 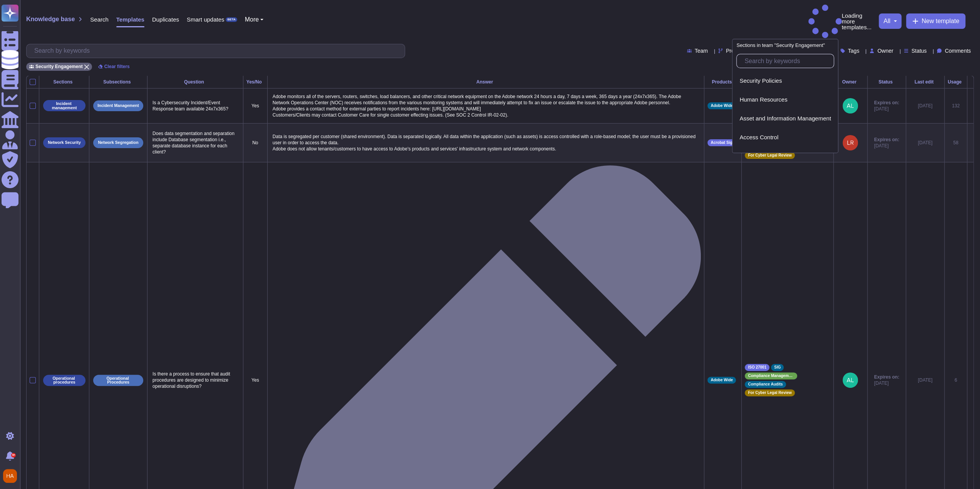 What do you see at coordinates (254, 19) in the screenshot?
I see `button: More` at bounding box center [254, 19].